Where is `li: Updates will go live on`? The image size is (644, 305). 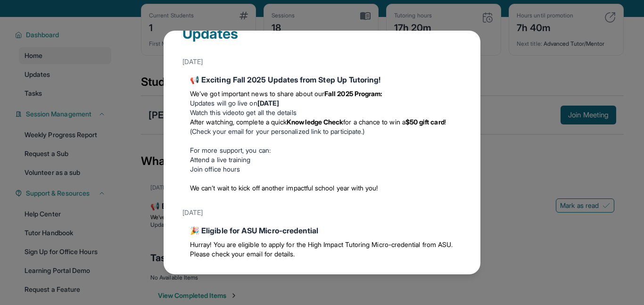 li: Updates will go live on is located at coordinates (322, 103).